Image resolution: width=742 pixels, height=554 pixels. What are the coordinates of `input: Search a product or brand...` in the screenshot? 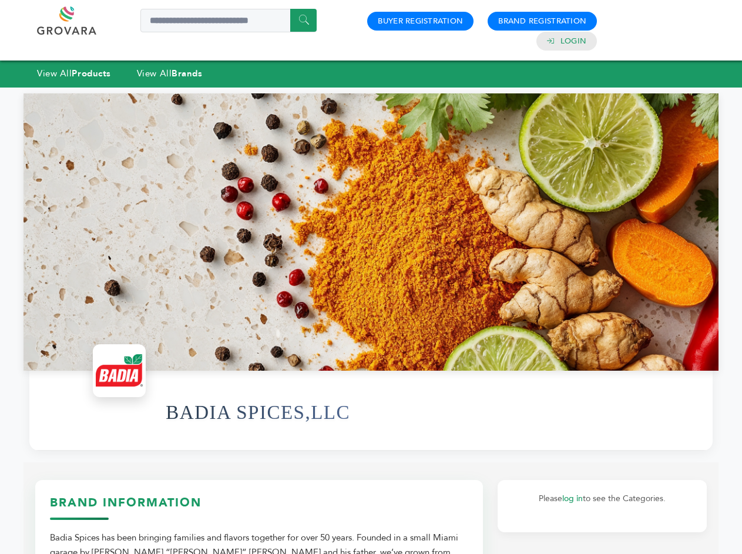 It's located at (228, 21).